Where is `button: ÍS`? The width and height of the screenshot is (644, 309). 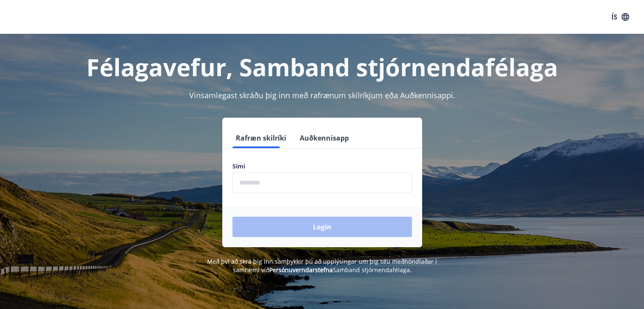 button: ÍS is located at coordinates (620, 17).